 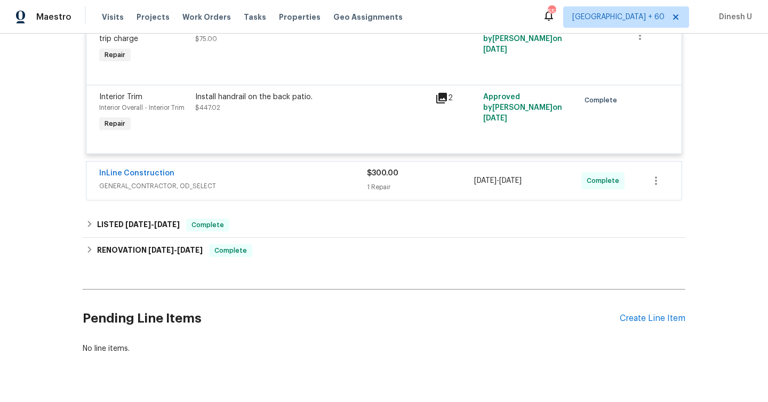 I want to click on span: Interior Trim, so click(x=121, y=97).